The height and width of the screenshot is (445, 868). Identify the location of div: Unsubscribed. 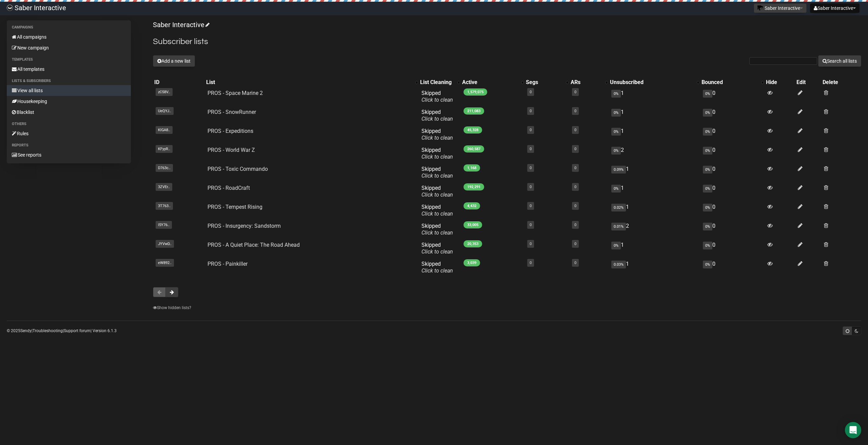
(651, 83).